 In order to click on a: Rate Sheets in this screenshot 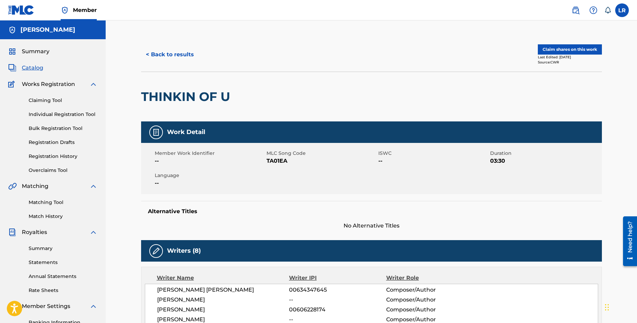, I will do `click(63, 290)`.